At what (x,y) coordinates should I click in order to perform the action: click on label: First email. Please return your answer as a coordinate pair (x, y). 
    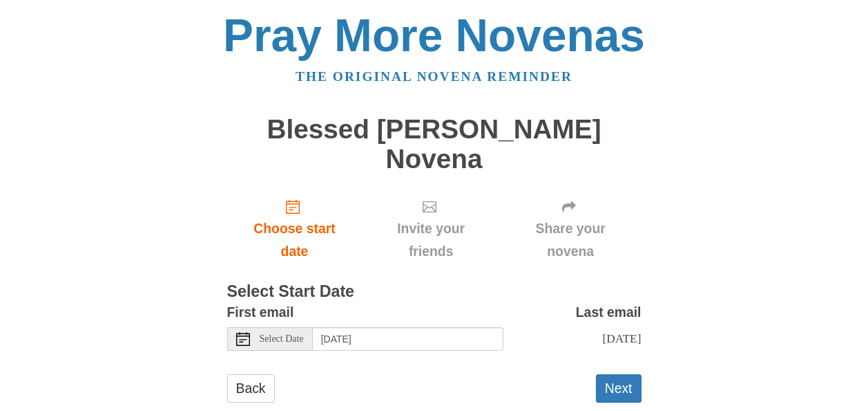
    Looking at the image, I should click on (260, 312).